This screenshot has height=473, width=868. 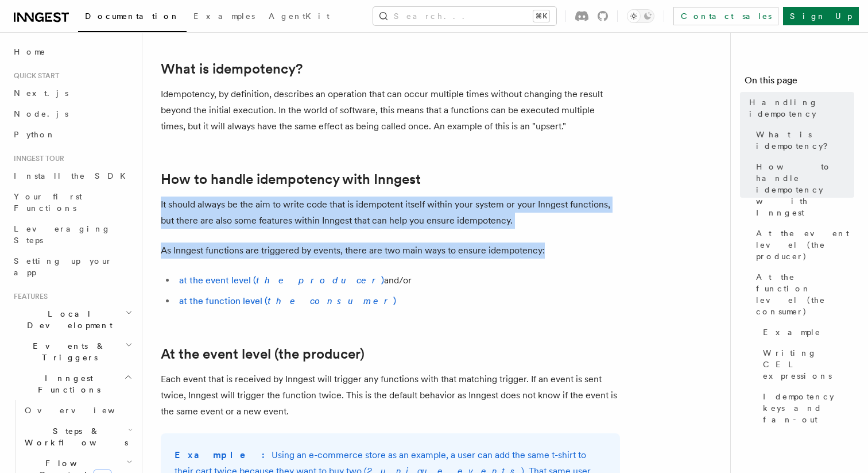 I want to click on span: Setting up your app, so click(x=63, y=267).